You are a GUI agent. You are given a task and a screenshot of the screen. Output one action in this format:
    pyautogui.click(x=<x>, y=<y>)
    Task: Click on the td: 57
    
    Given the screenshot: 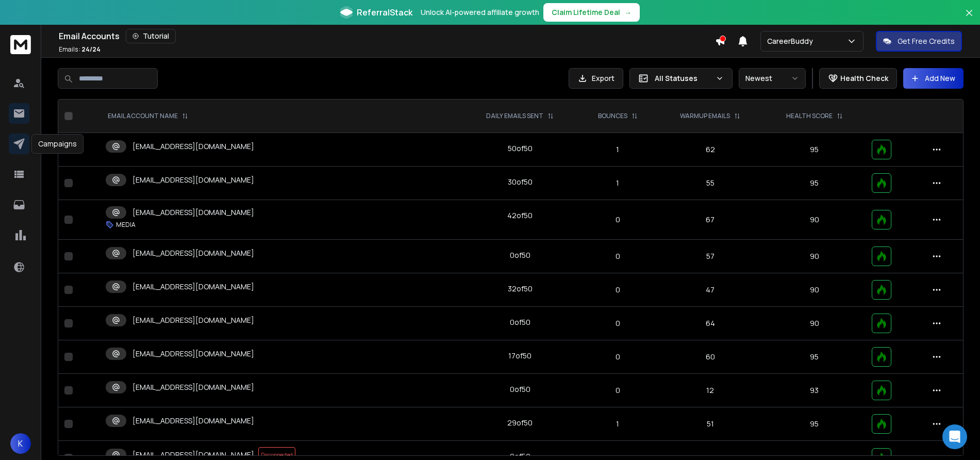 What is the action you would take?
    pyautogui.click(x=710, y=256)
    